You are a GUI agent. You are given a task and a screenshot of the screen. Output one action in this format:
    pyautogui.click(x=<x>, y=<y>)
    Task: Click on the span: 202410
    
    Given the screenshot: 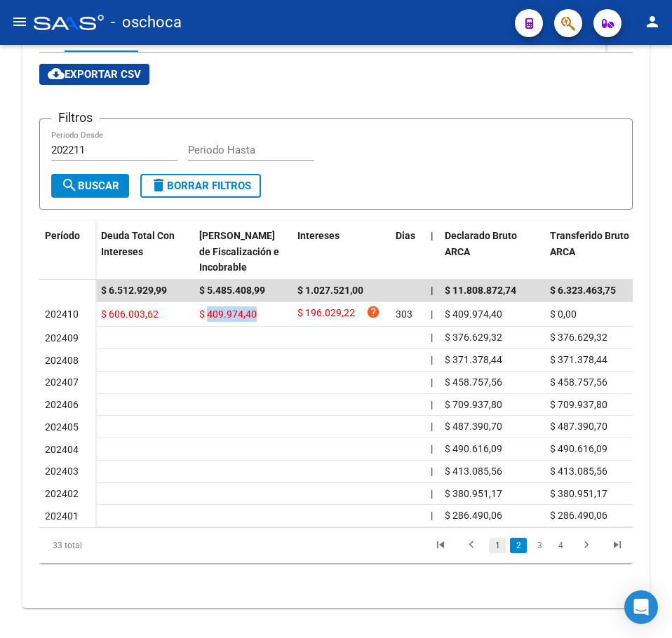 What is the action you would take?
    pyautogui.click(x=62, y=314)
    